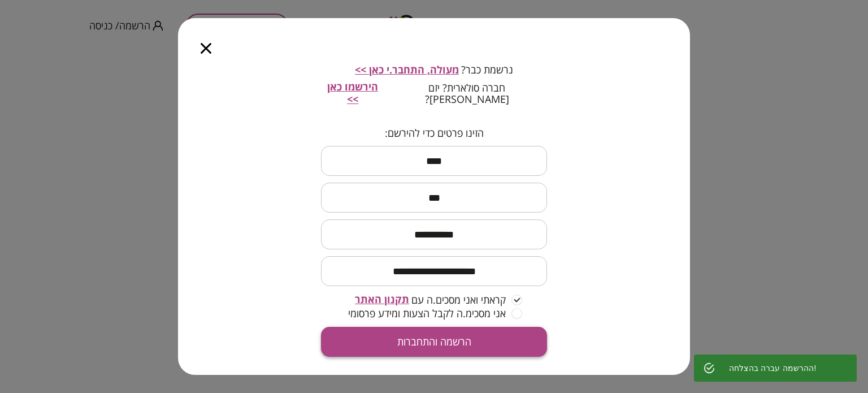 The image size is (868, 393). Describe the element at coordinates (434, 133) in the screenshot. I see `span: הזינו פרטים כדי להירשם:` at that location.